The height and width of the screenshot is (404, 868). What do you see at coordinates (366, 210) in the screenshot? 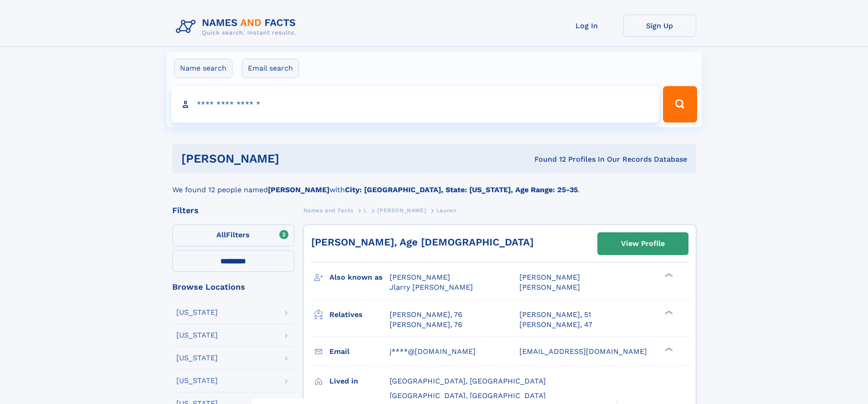
I see `span: L` at bounding box center [366, 210].